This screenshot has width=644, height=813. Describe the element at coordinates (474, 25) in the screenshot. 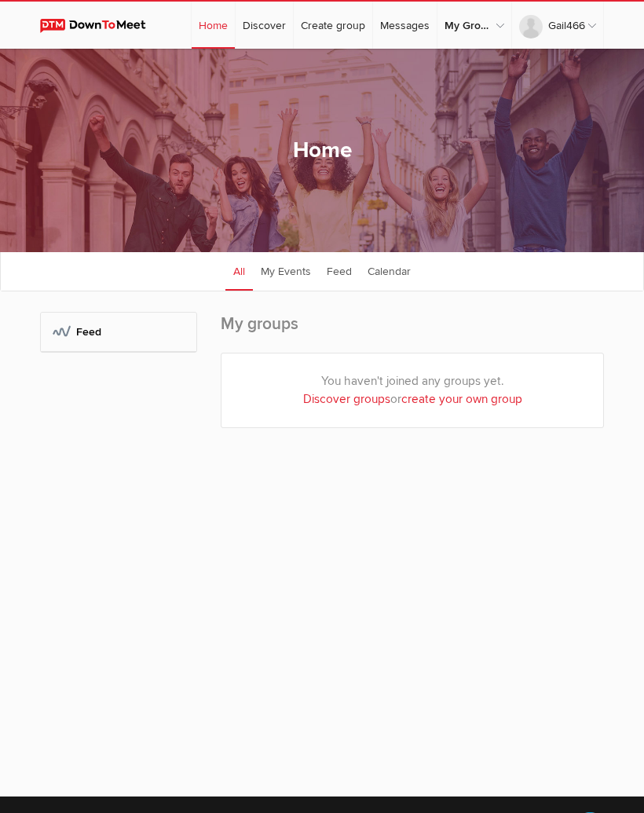

I see `a: My Groups` at that location.